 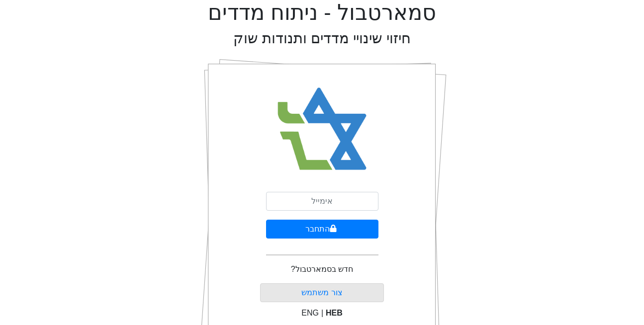 What do you see at coordinates (322, 38) in the screenshot?
I see `h2: חיזוי שינויי מדדים ותנודות שוק` at bounding box center [322, 38].